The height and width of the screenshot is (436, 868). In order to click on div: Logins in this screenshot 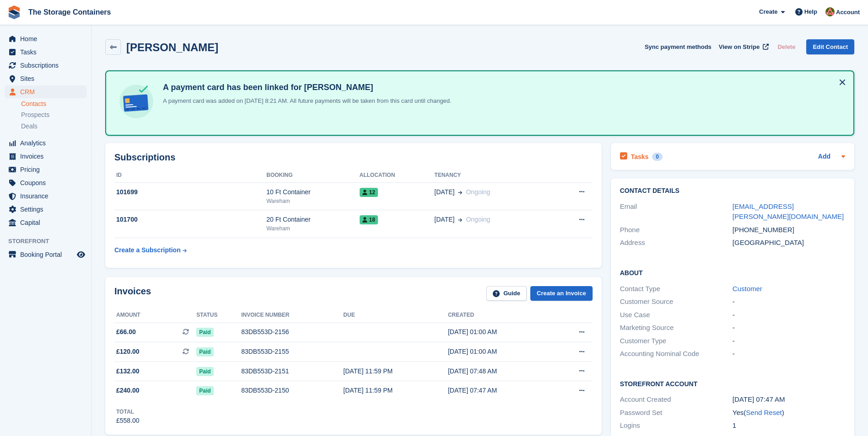, I will do `click(676, 426)`.